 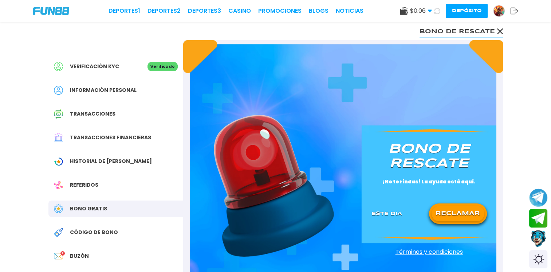 What do you see at coordinates (164, 11) in the screenshot?
I see `a: Deportes2` at bounding box center [164, 11].